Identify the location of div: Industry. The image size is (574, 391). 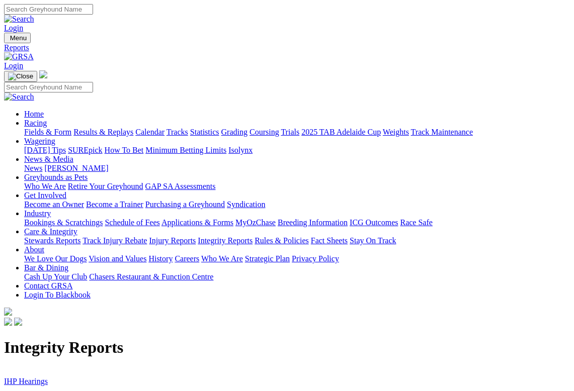
(297, 223).